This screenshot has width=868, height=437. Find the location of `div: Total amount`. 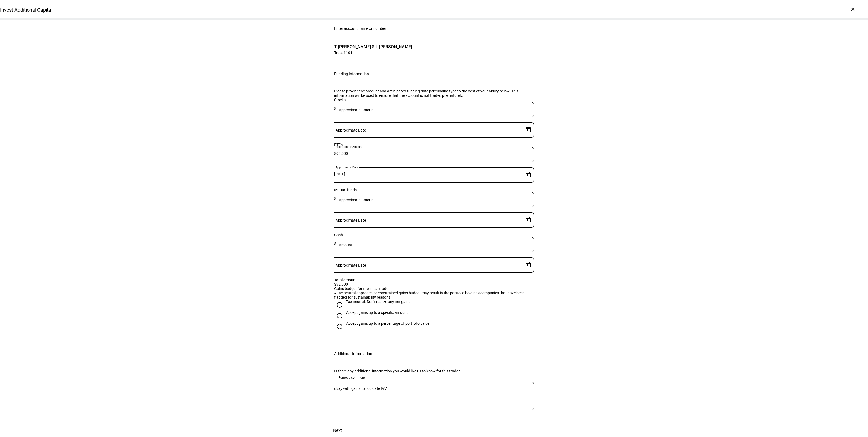

div: Total amount is located at coordinates (434, 280).